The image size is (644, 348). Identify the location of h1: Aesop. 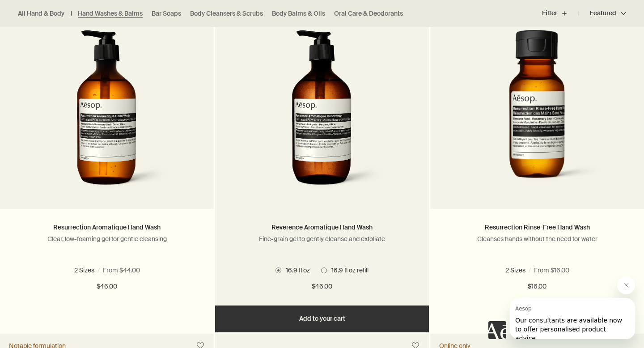
(63, 11).